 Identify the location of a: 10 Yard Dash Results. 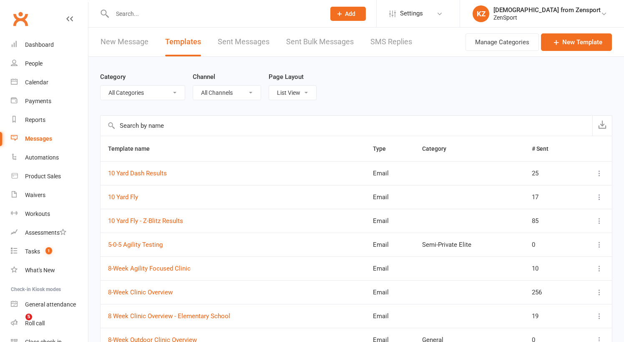
(137, 173).